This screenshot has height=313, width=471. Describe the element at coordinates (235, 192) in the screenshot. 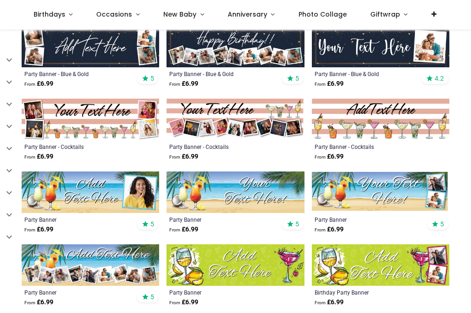

I see `img: Personalised Party Banner - Beach Cocktails- Custom Text` at that location.